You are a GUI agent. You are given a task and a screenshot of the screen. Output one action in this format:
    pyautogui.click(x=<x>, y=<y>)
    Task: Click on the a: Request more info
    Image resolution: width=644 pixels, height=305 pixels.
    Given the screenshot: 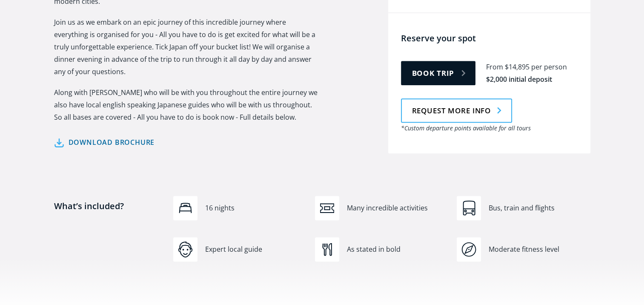 What is the action you would take?
    pyautogui.click(x=456, y=110)
    